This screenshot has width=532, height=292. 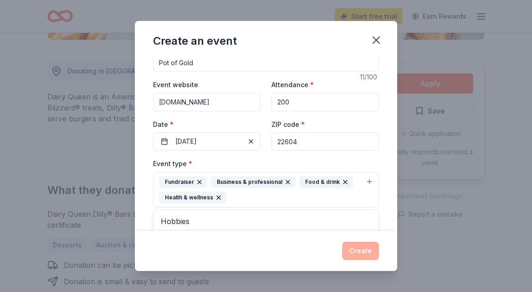 What do you see at coordinates (326, 182) in the screenshot?
I see `div: Food & drink` at bounding box center [326, 182].